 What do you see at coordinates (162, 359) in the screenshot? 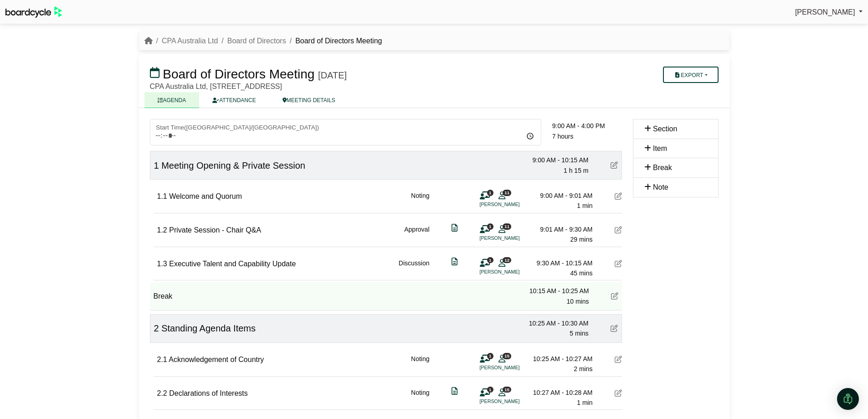
I see `span: 2.1` at bounding box center [162, 359].